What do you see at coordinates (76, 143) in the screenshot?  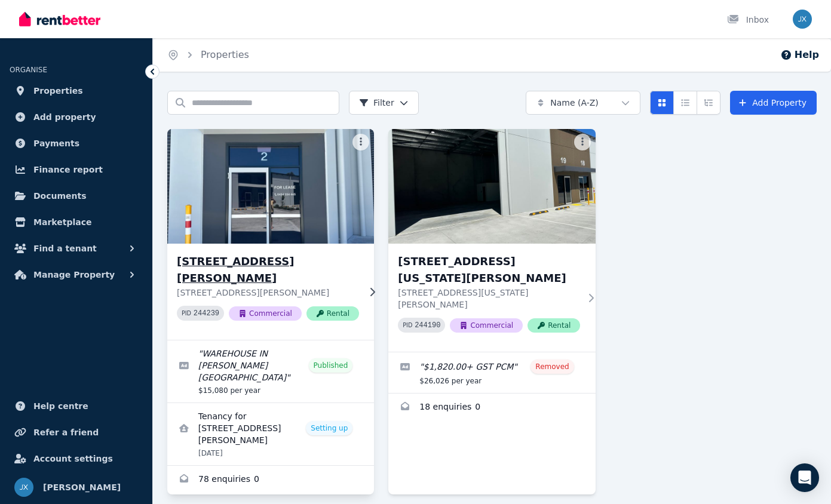 I see `a: Payments` at bounding box center [76, 143].